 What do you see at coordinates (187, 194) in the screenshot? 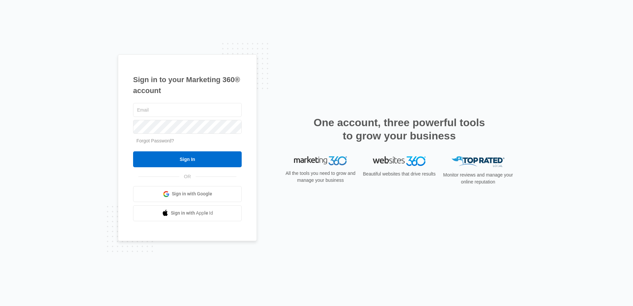
I see `a: Sign in with Google` at bounding box center [187, 194].